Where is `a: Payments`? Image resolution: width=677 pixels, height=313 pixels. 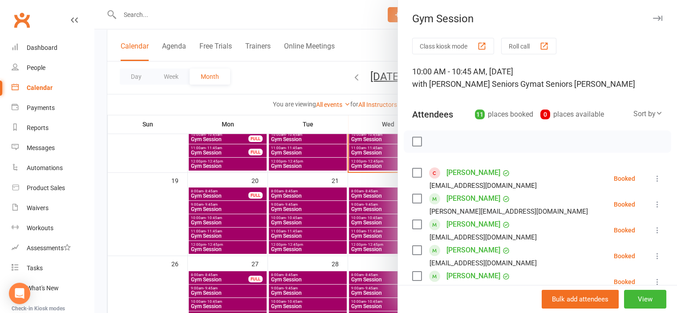 a: Payments is located at coordinates (53, 108).